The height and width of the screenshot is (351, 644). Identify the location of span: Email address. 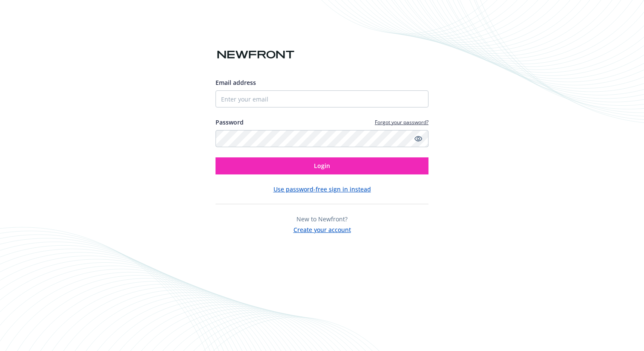
(235, 82).